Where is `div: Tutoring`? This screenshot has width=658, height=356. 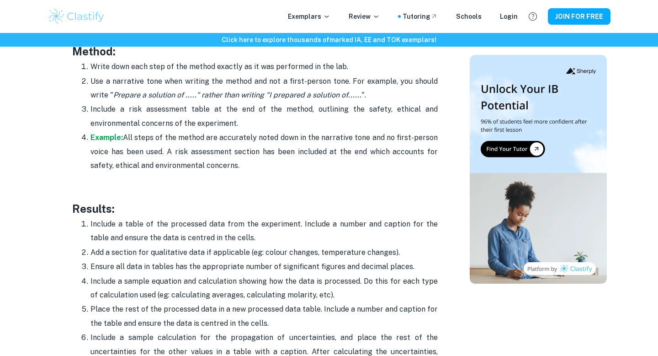
div: Tutoring is located at coordinates (420, 16).